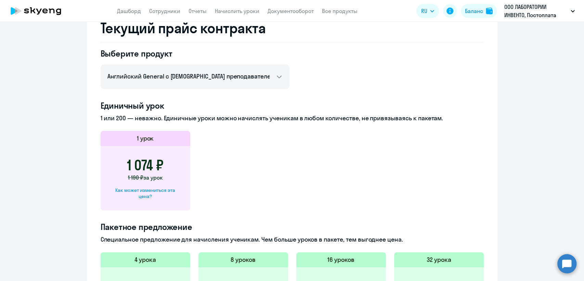  Describe the element at coordinates (474, 11) in the screenshot. I see `div: Баланс` at that location.